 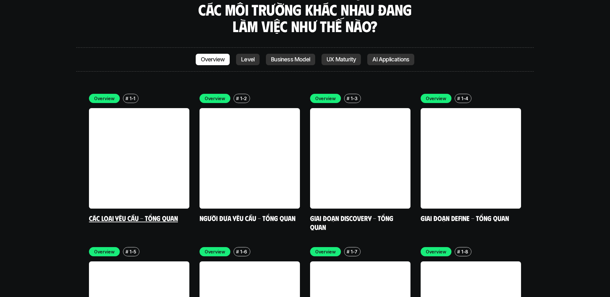 I want to click on a: UX Maturity, so click(x=341, y=59).